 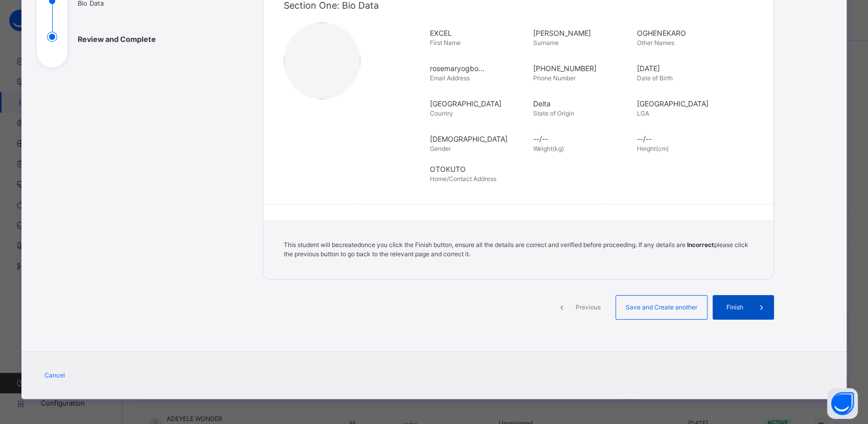 What do you see at coordinates (655, 78) in the screenshot?
I see `span: Date of Birth` at bounding box center [655, 78].